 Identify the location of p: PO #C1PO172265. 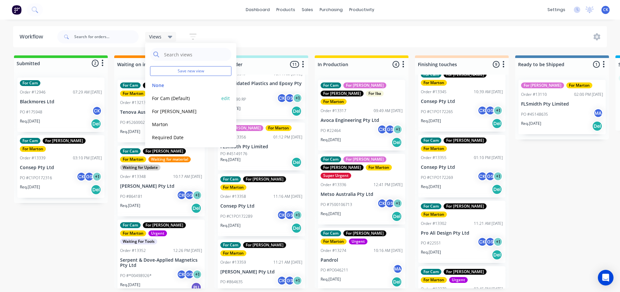
(437, 112).